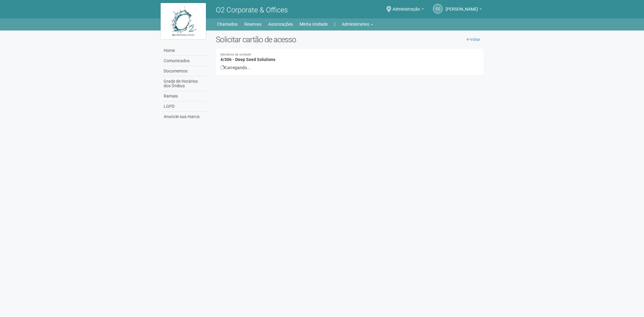 This screenshot has height=317, width=644. What do you see at coordinates (184, 84) in the screenshot?
I see `a: Grade de Horários dos Ônibus` at bounding box center [184, 84].